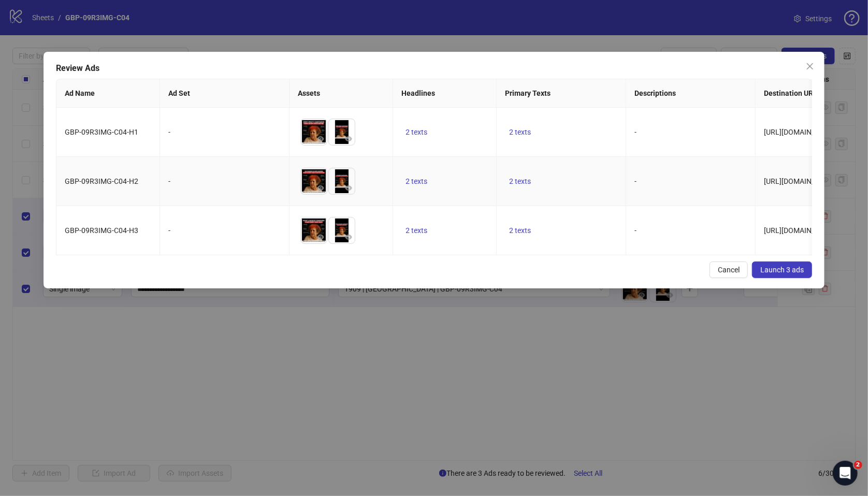  What do you see at coordinates (728, 269) in the screenshot?
I see `span: Cancel` at bounding box center [728, 269].